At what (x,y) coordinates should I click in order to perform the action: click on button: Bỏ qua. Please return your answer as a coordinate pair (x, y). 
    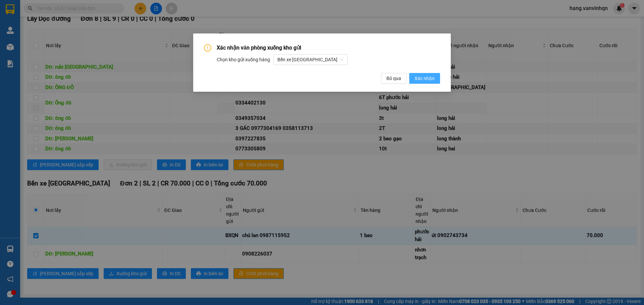
    Looking at the image, I should click on (394, 78).